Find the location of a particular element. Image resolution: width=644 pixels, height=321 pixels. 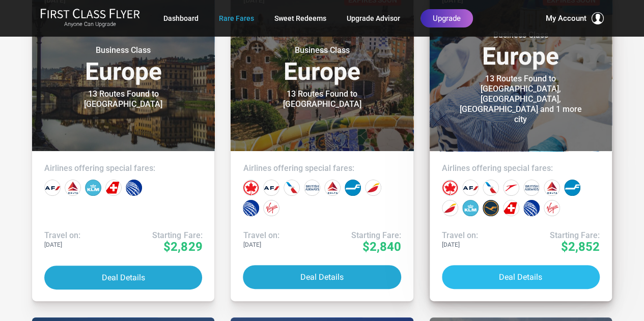

img: First Class Flyer is located at coordinates (90, 13).